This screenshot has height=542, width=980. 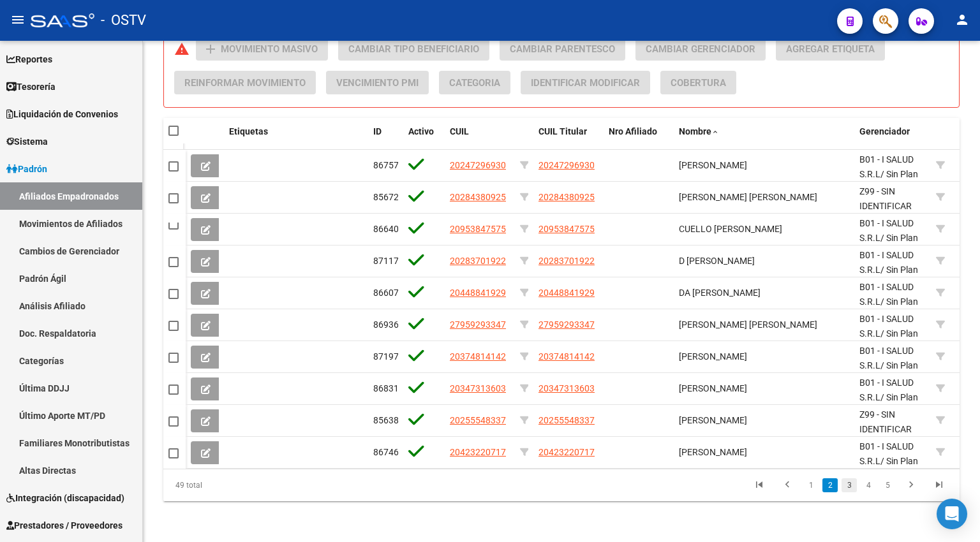 I want to click on span: 85638, so click(x=386, y=420).